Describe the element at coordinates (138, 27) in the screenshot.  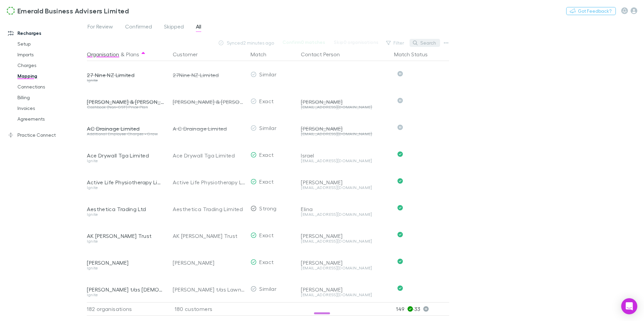
I see `span: Confirmed` at that location.